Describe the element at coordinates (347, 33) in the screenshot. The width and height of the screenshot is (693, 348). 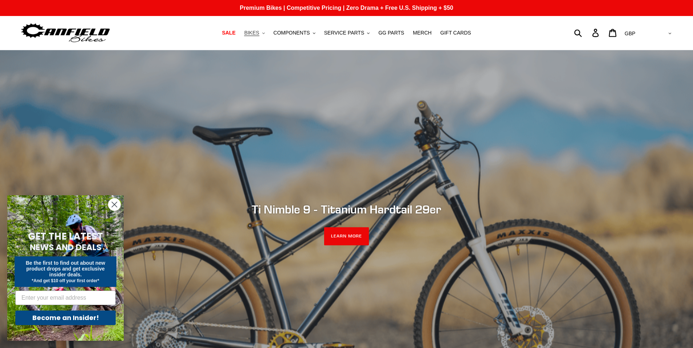
I see `button: SERVICE PARTS` at that location.